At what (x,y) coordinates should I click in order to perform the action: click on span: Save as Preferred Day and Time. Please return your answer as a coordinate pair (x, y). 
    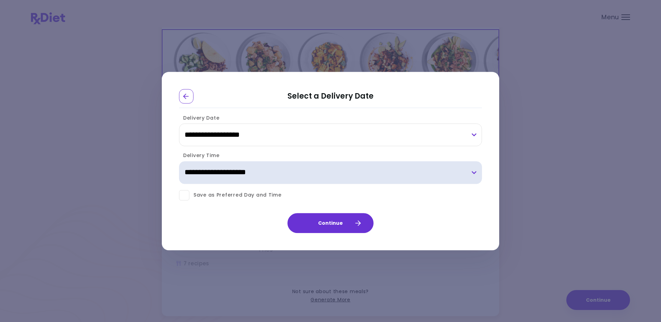
    Looking at the image, I should click on (235, 195).